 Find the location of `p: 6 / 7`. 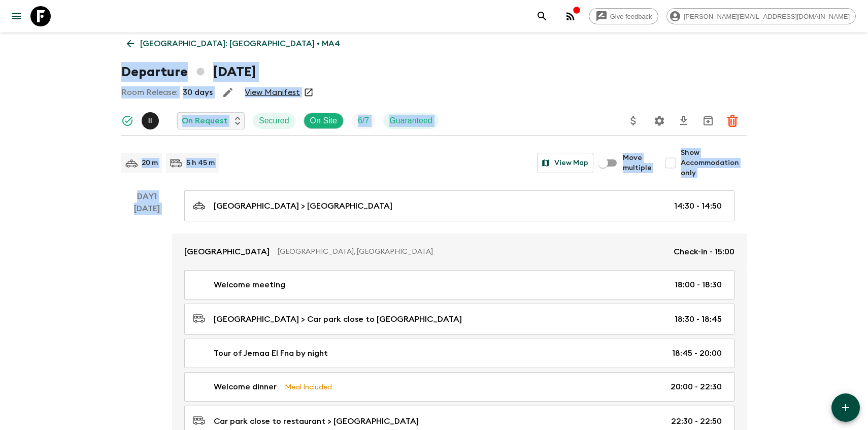

p: 6 / 7 is located at coordinates (363, 121).